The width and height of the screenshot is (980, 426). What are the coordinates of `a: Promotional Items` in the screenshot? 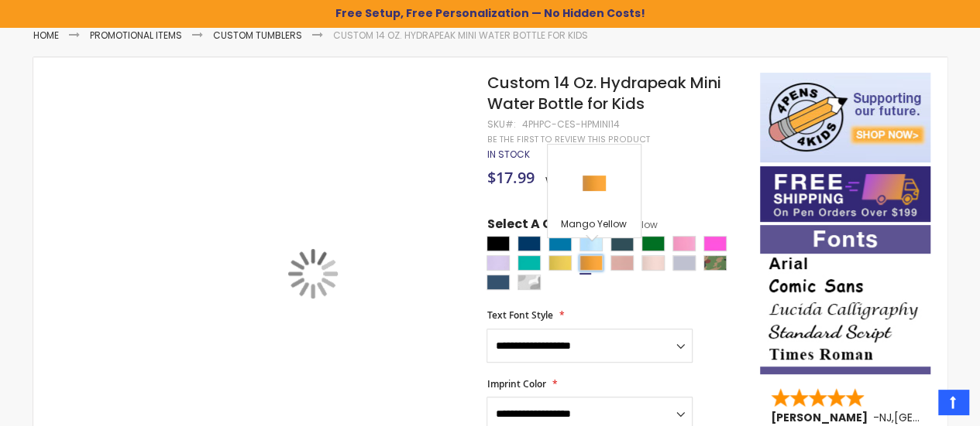 It's located at (136, 35).